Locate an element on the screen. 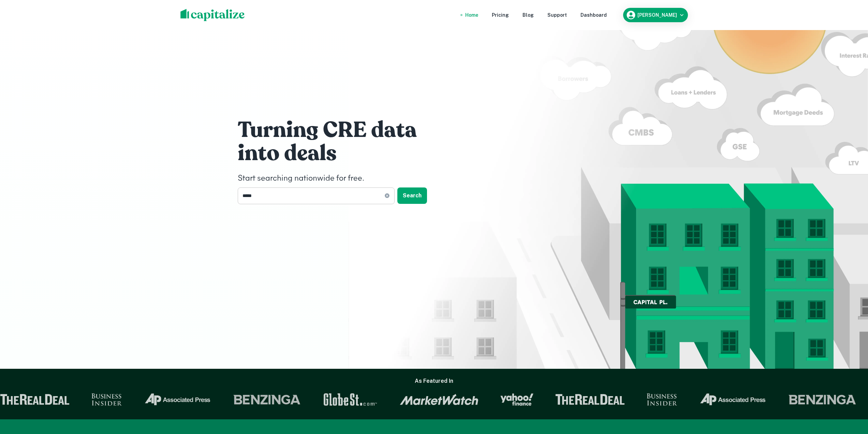  img: capitalize-logo.png is located at coordinates (212, 15).